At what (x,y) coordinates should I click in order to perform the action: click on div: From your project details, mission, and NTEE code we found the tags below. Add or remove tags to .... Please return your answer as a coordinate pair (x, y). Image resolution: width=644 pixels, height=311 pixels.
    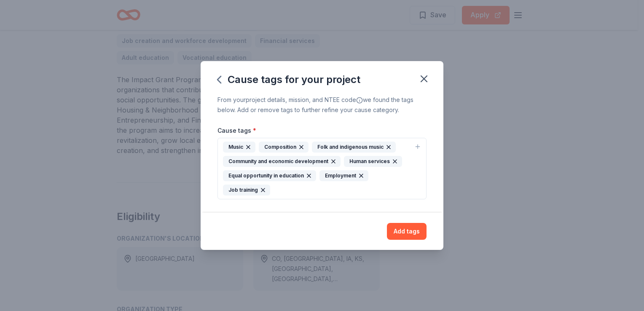
    Looking at the image, I should click on (322, 105).